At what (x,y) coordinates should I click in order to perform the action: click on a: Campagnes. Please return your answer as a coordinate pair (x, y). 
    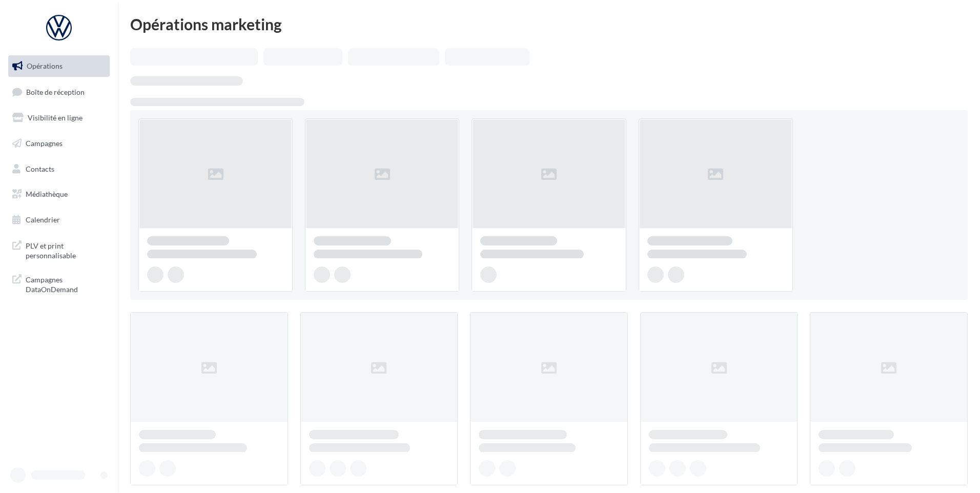
    Looking at the image, I should click on (59, 144).